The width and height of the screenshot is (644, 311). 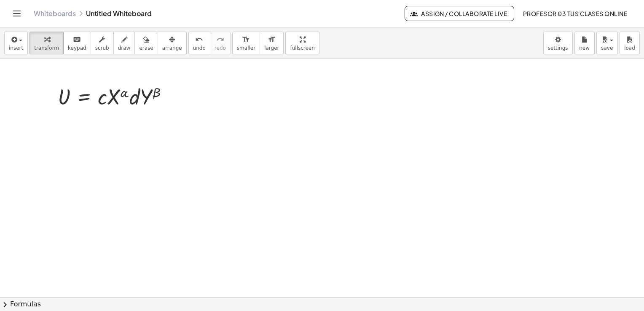 I want to click on button: load, so click(x=630, y=43).